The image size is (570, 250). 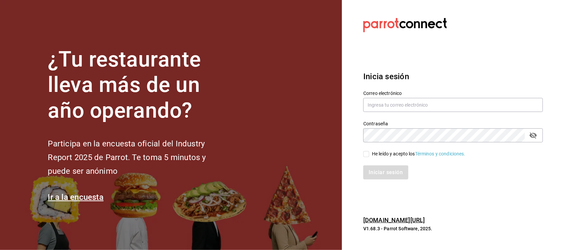 I want to click on h2: Participa en la encuesta oficial del Industry Report 2025 de Parrot. Te toma 5 minutos y puede se..., so click(x=138, y=157).